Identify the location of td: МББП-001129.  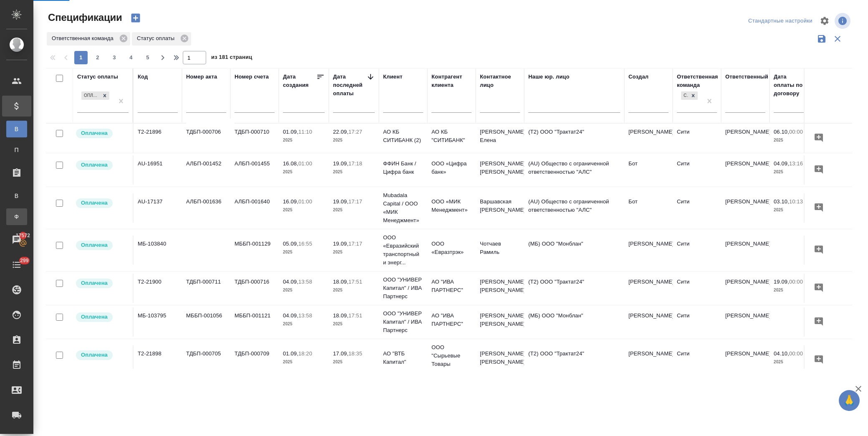
(254, 250).